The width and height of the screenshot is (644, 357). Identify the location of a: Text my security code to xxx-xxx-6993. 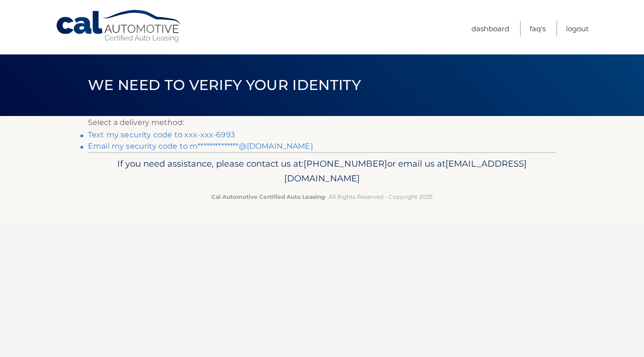
(162, 135).